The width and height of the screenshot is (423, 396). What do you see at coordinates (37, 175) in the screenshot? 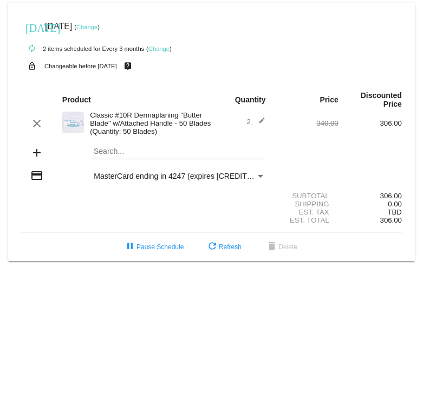
I see `mat-icon: credit_card` at bounding box center [37, 175].